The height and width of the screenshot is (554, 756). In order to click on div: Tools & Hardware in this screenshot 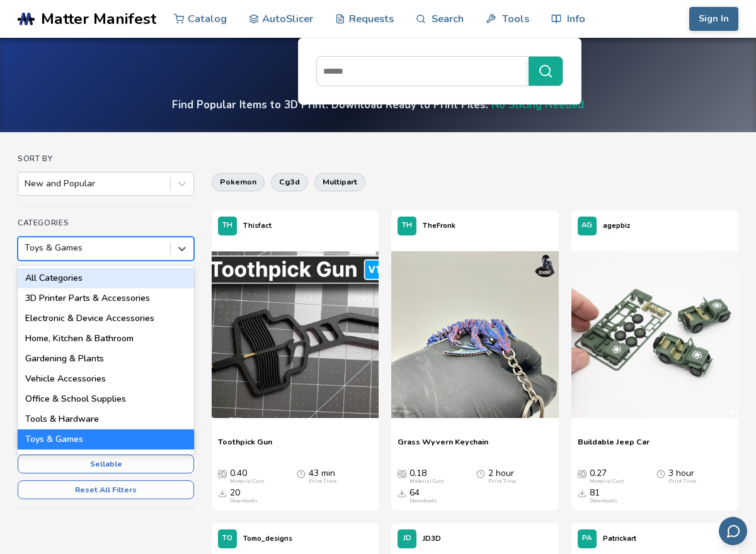, I will do `click(106, 419)`.